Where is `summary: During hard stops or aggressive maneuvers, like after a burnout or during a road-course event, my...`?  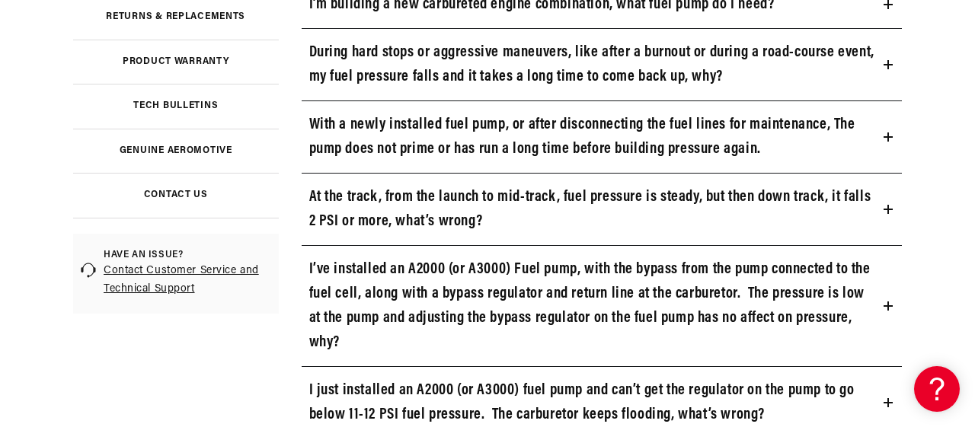
summary: During hard stops or aggressive maneuvers, like after a burnout or during a road-course event, my... is located at coordinates (602, 65).